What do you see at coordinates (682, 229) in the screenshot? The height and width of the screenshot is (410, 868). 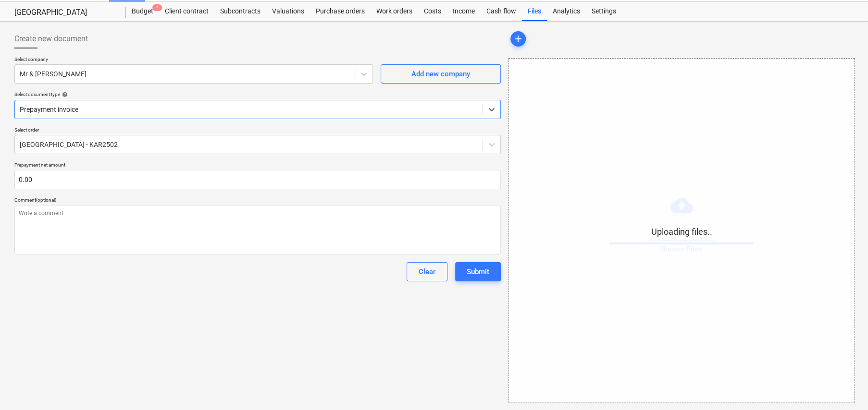 I see `div: Uploading files..Browse Files` at bounding box center [682, 229].